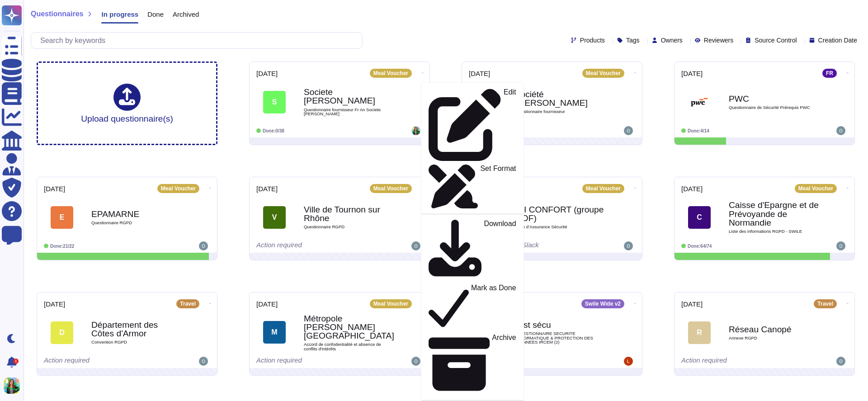  What do you see at coordinates (838, 40) in the screenshot?
I see `span: Creation Date` at bounding box center [838, 40].